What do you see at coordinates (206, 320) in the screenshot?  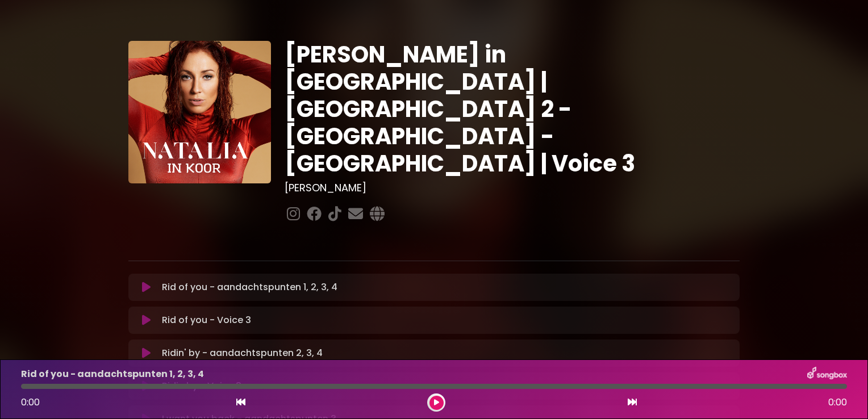 I see `p: Rid of you - Voice 3` at bounding box center [206, 320].